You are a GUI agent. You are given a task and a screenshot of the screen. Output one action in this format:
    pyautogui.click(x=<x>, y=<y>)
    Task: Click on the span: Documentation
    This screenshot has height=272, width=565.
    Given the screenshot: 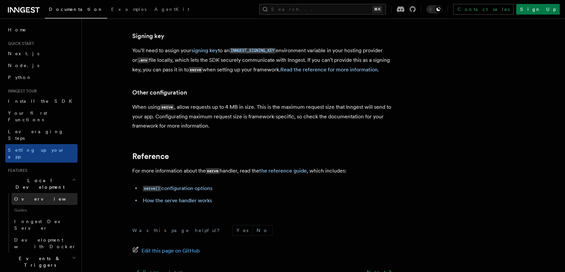 What is the action you would take?
    pyautogui.click(x=76, y=9)
    